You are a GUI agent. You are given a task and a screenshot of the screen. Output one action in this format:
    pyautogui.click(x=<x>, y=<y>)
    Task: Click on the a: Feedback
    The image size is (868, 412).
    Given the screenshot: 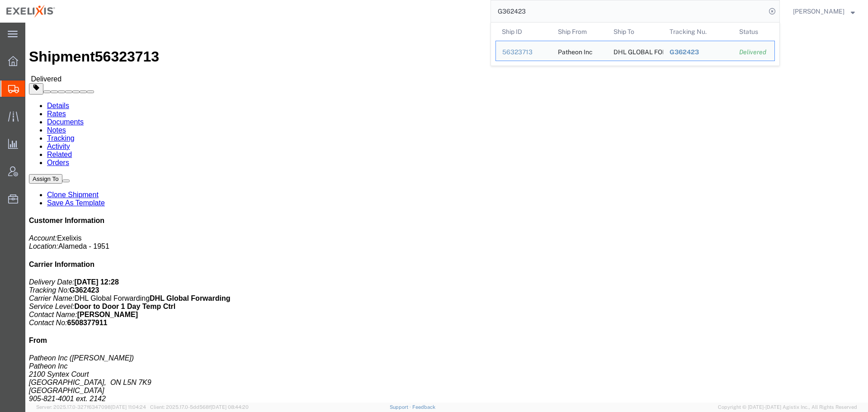 What is the action you would take?
    pyautogui.click(x=424, y=407)
    